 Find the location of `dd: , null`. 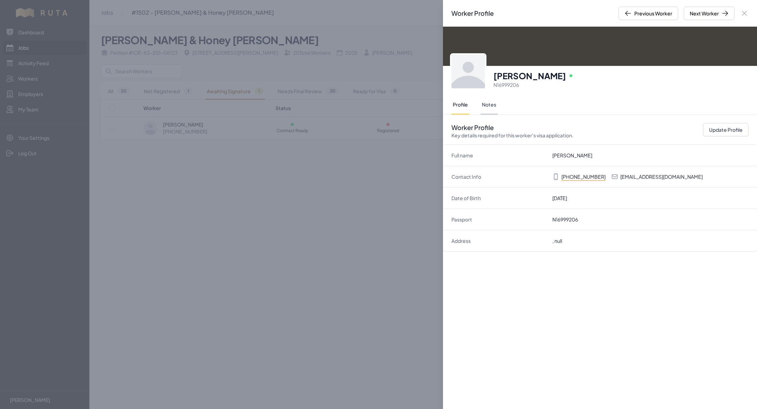

dd: , null is located at coordinates (650, 241).